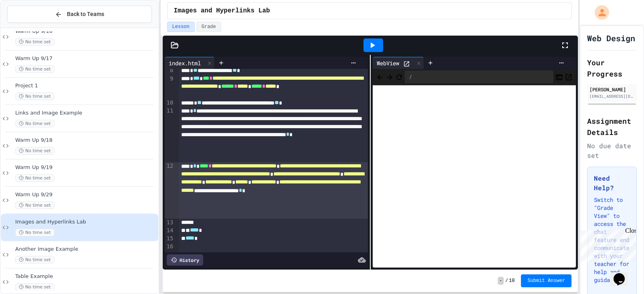 This screenshot has height=294, width=644. What do you see at coordinates (169, 135) in the screenshot?
I see `div: 11` at bounding box center [169, 135].